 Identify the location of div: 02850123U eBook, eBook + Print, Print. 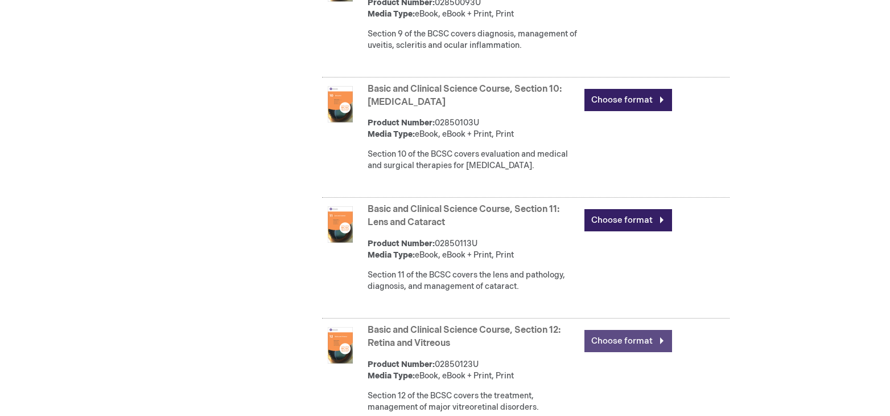
(473, 370).